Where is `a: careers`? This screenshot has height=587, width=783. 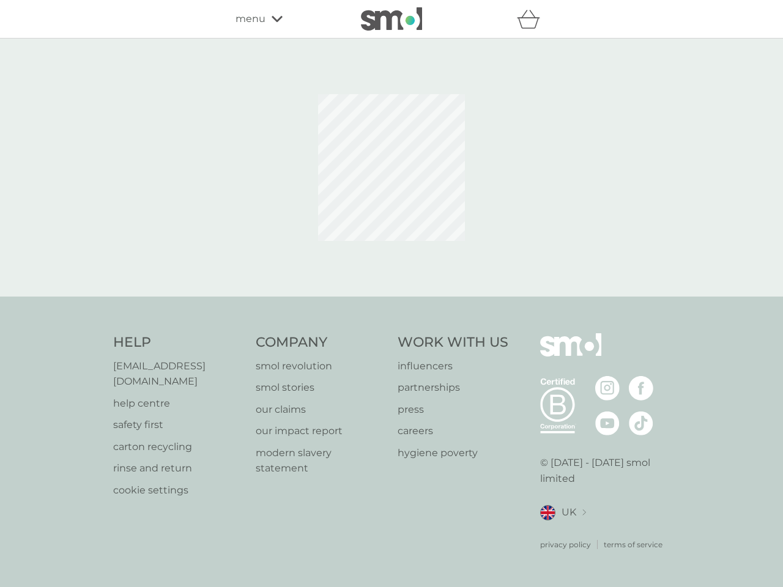
a: careers is located at coordinates (452, 431).